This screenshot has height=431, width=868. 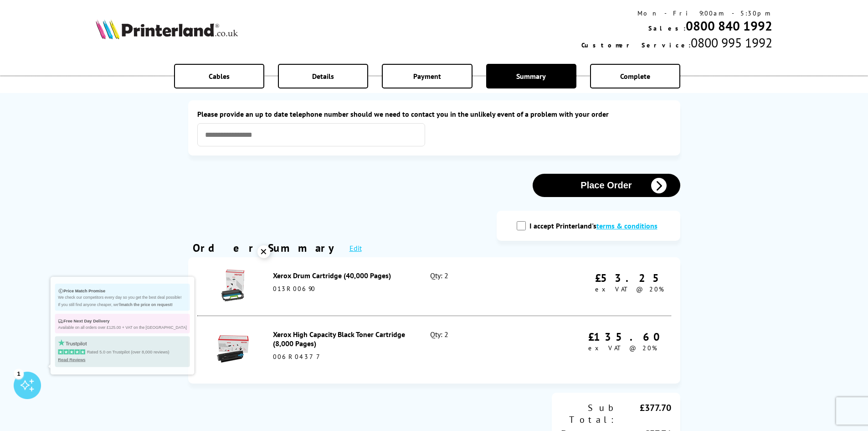 What do you see at coordinates (636, 45) in the screenshot?
I see `span: Customer Service:` at bounding box center [636, 45].